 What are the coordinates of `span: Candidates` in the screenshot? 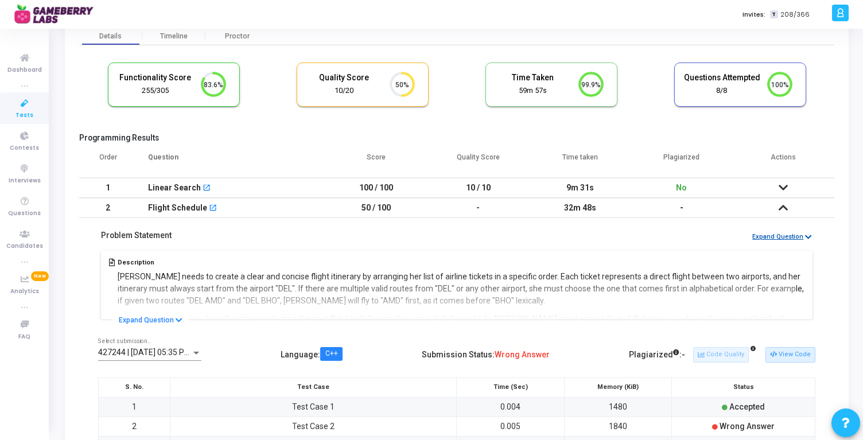 It's located at (25, 246).